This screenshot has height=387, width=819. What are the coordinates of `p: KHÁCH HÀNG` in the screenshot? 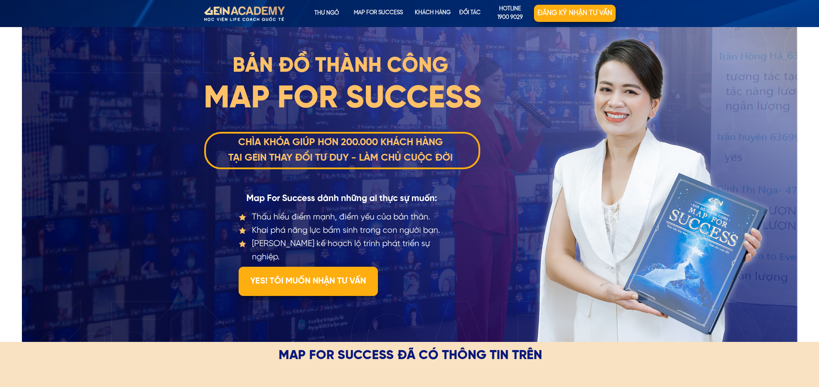 It's located at (433, 13).